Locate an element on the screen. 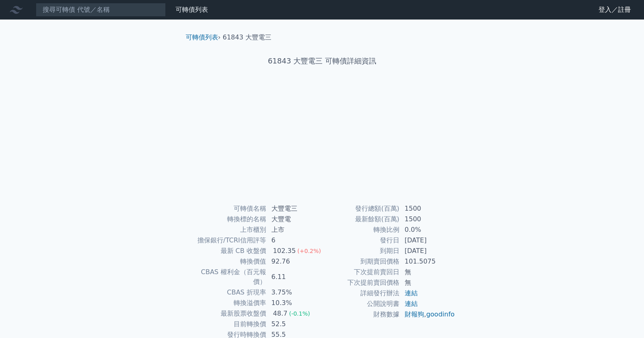 This screenshot has width=644, height=338. td: CBAS 折現率 is located at coordinates (228, 292).